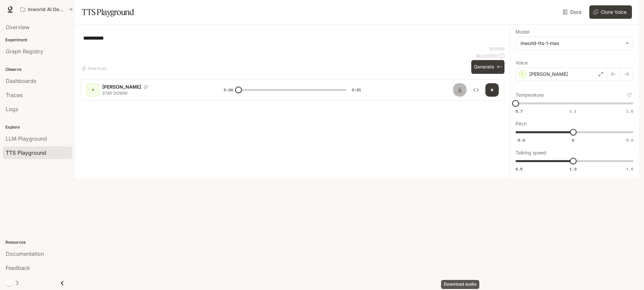 Image resolution: width=644 pixels, height=290 pixels. Describe the element at coordinates (460, 90) in the screenshot. I see `button: Download audio` at that location.